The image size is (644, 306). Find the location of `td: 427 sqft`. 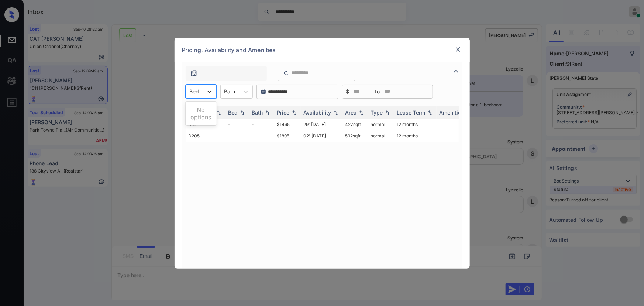

td: 427 sqft is located at coordinates (355, 124).